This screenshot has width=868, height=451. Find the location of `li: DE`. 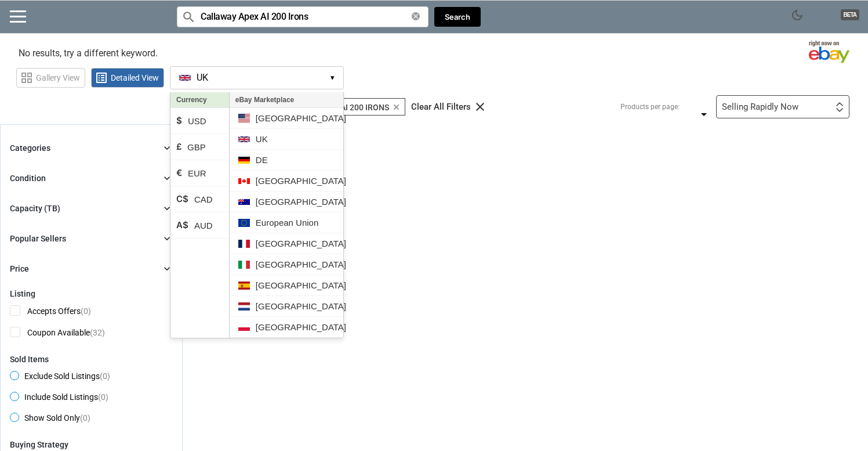

li: DE is located at coordinates (286, 160).